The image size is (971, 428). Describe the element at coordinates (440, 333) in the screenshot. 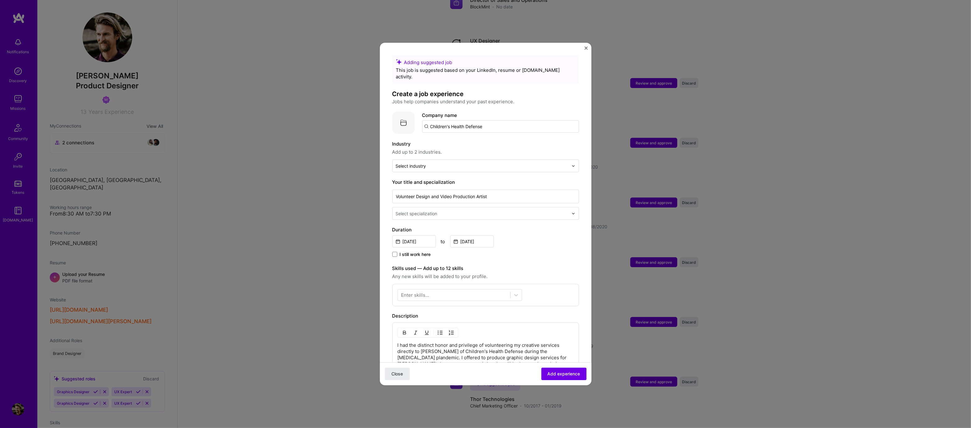

I see `img: UL` at that location.